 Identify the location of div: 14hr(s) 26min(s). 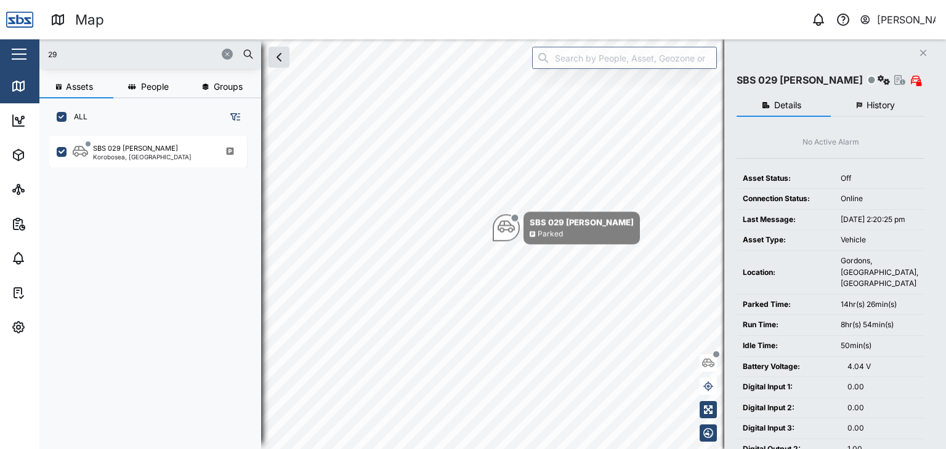
(879, 305).